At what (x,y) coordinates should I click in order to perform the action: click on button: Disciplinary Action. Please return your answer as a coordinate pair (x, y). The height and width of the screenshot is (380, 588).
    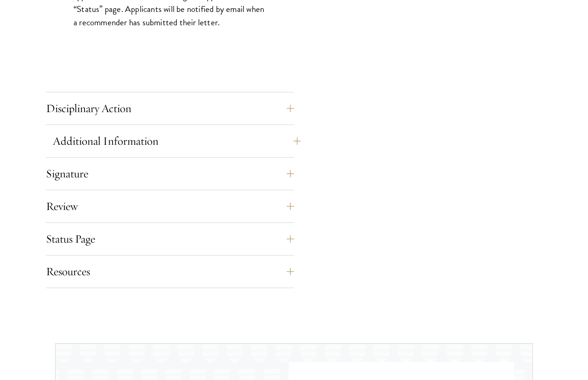
    Looking at the image, I should click on (170, 108).